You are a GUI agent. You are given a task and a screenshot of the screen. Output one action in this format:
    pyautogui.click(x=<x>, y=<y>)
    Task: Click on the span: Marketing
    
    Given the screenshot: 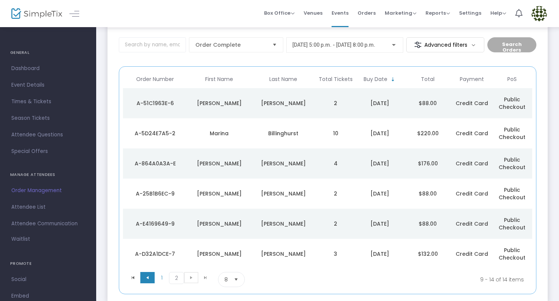 What is the action you would take?
    pyautogui.click(x=401, y=13)
    